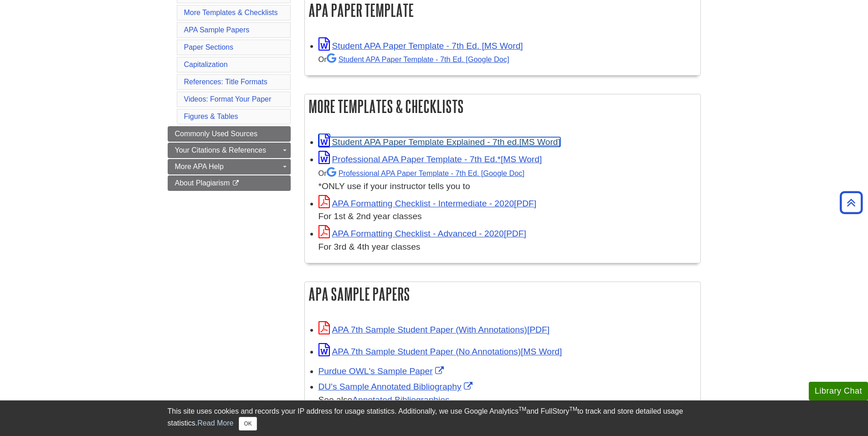  Describe the element at coordinates (221, 150) in the screenshot. I see `span: Your Citations & References` at that location.